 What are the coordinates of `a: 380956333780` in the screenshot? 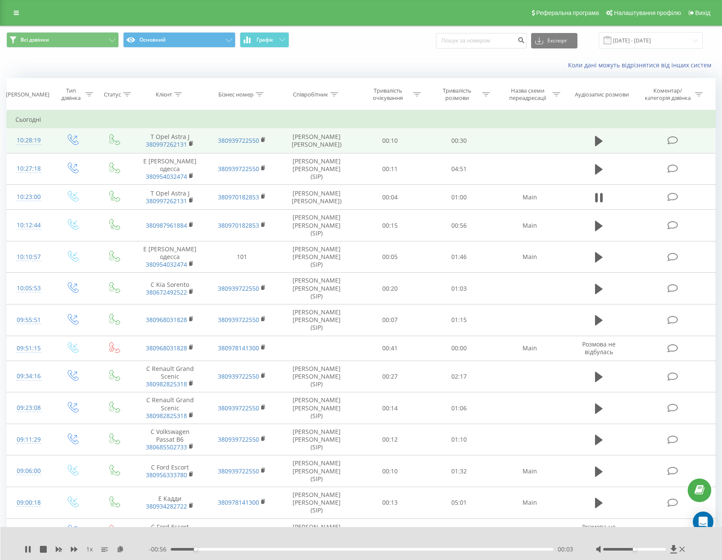 It's located at (166, 475).